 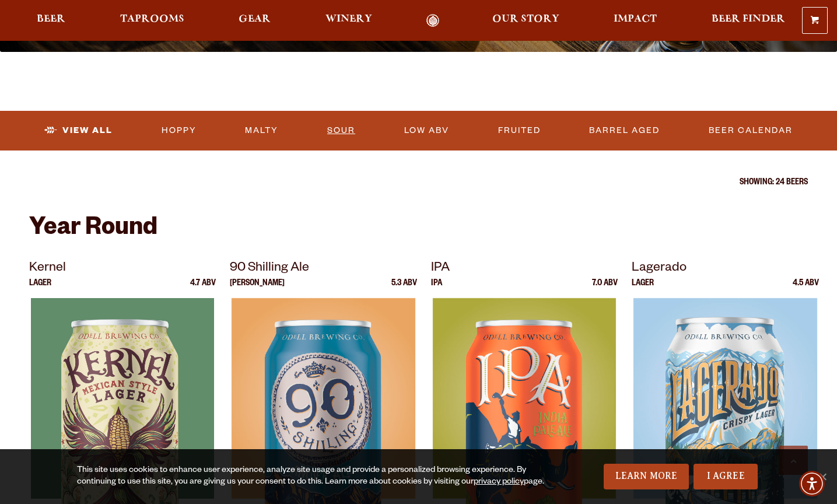 What do you see at coordinates (78, 130) in the screenshot?
I see `a: View All` at bounding box center [78, 130].